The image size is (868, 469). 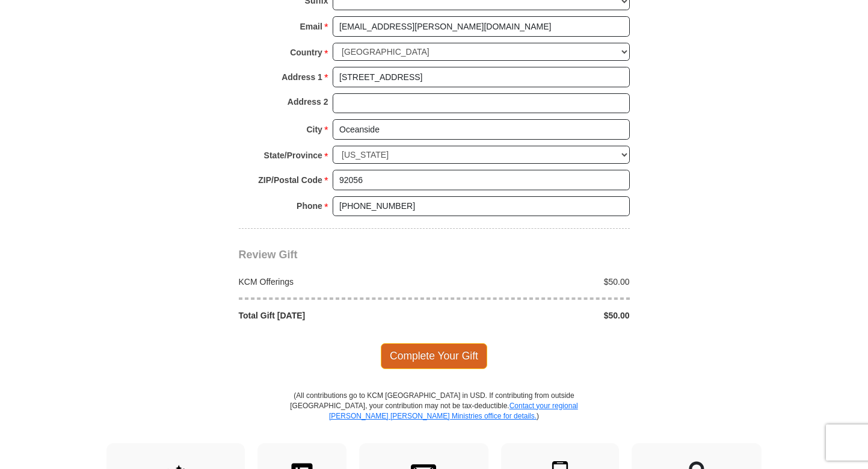 I want to click on strong: ZIP/Postal Code, so click(x=290, y=180).